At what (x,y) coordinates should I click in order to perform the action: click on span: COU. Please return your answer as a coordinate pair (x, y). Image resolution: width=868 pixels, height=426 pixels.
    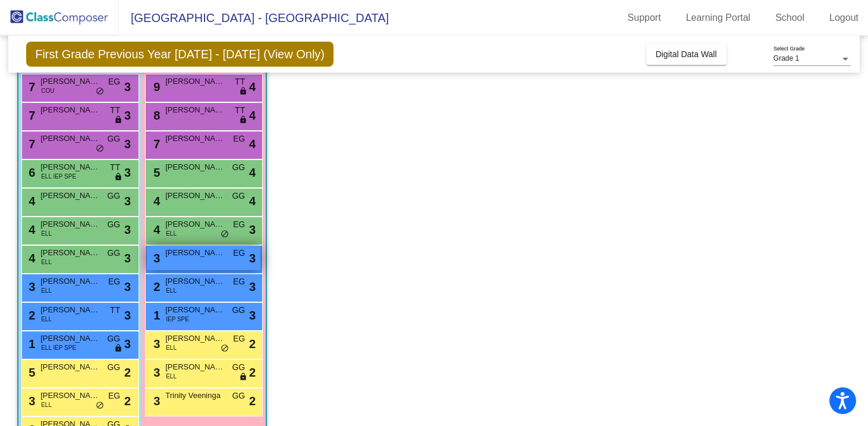
    Looking at the image, I should click on (48, 90).